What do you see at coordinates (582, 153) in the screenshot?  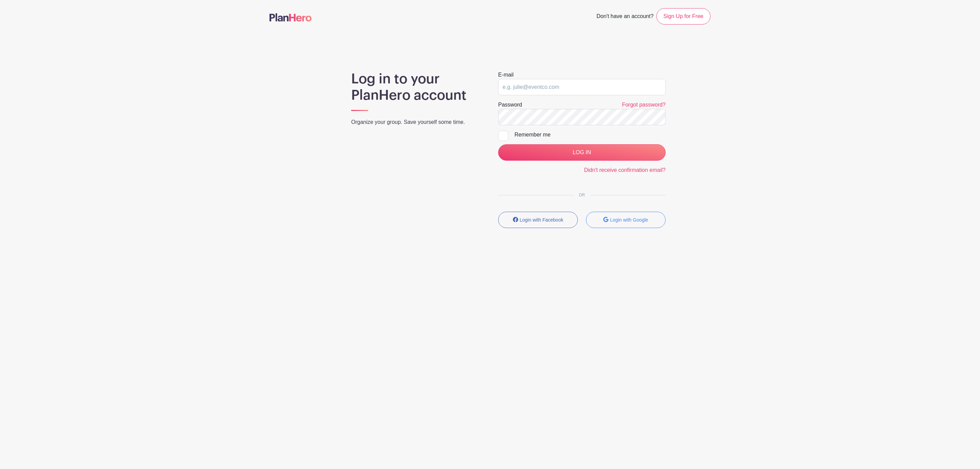 I see `input: LOG IN` at bounding box center [582, 153].